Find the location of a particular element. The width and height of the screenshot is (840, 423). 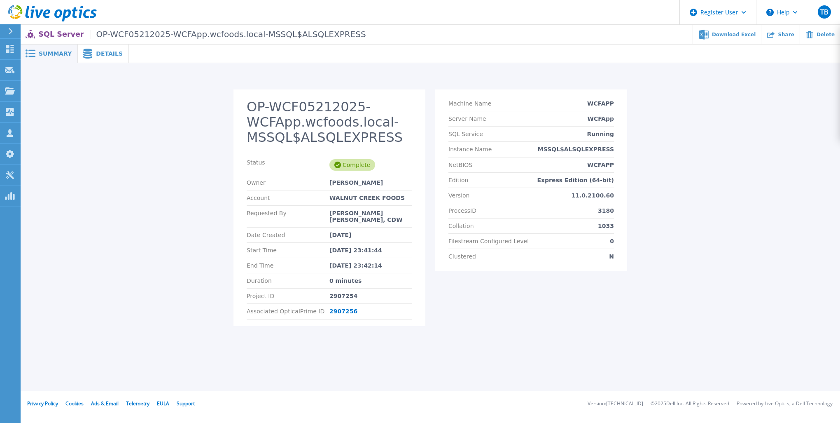

li: Powered by Live Optics, a Dell Technology is located at coordinates (785, 403).